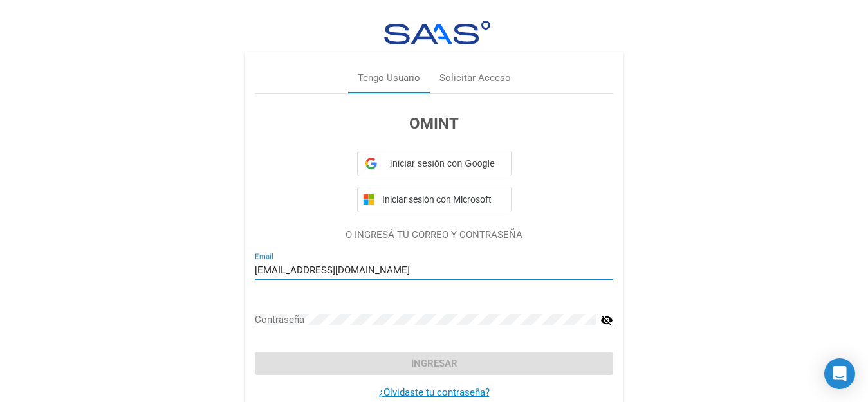  What do you see at coordinates (839, 374) in the screenshot?
I see `div: Open Intercom Messenger` at bounding box center [839, 374].